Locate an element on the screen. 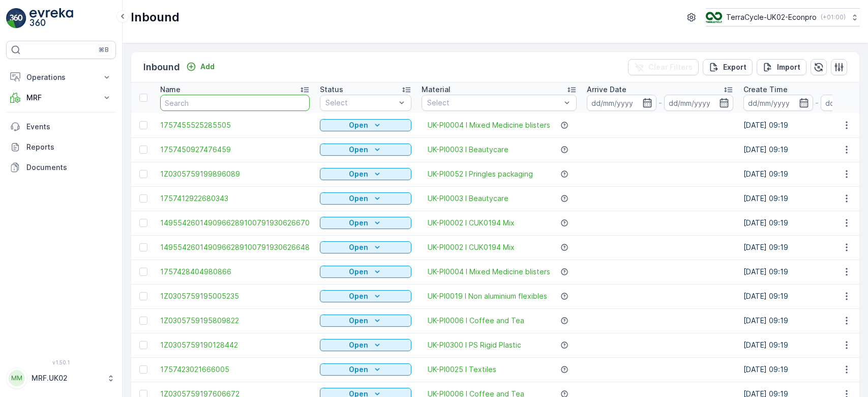 This screenshot has width=868, height=397. span: 1757412922680343 is located at coordinates (235, 198).